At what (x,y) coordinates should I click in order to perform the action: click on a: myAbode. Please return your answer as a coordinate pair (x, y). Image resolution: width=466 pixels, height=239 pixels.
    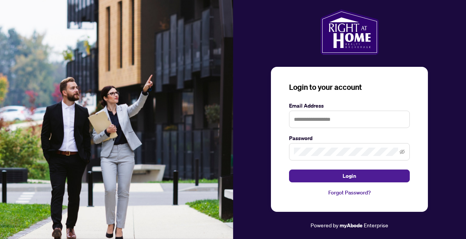
    Looking at the image, I should click on (351, 225).